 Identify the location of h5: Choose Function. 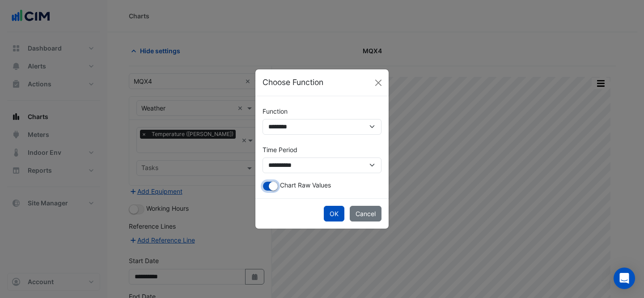
(293, 82).